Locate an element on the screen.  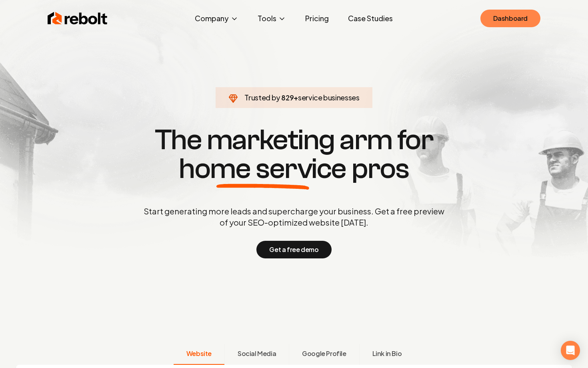
button: Get a free demo is located at coordinates (294, 250).